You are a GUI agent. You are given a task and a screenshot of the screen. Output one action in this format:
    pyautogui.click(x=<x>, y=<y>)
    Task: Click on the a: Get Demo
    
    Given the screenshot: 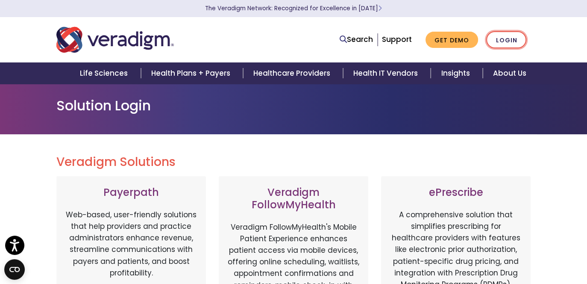 What is the action you would take?
    pyautogui.click(x=452, y=40)
    